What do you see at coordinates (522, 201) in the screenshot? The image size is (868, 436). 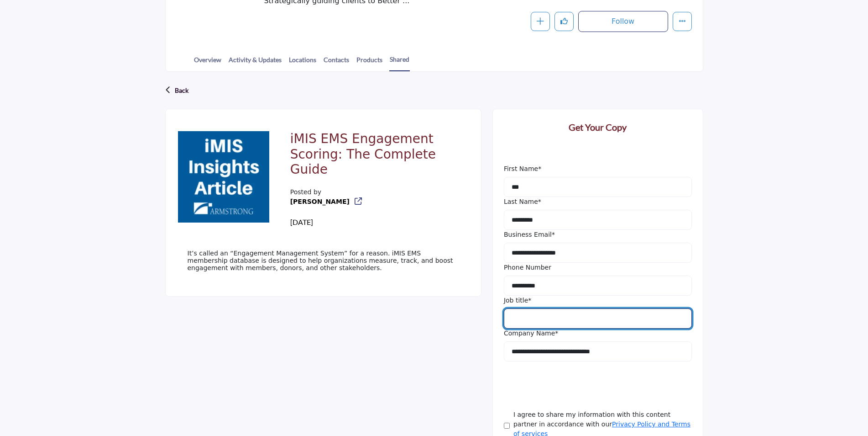 I see `label: Last Name*` at bounding box center [522, 201].